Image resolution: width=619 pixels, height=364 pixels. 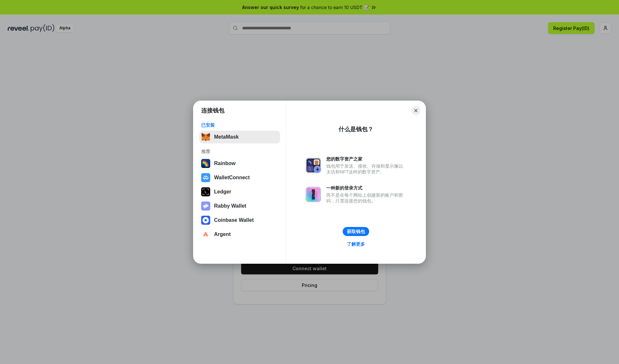 I want to click on div: 您的数字资产之家, so click(x=366, y=159).